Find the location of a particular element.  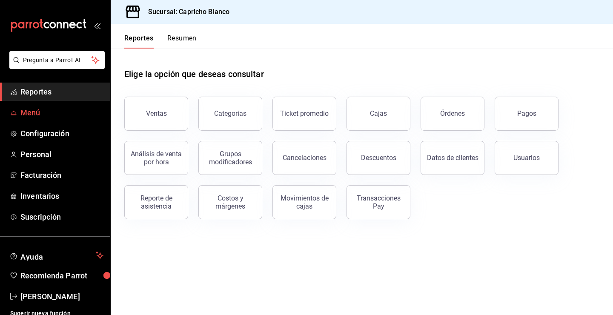

div: Cancelaciones is located at coordinates (305, 158).